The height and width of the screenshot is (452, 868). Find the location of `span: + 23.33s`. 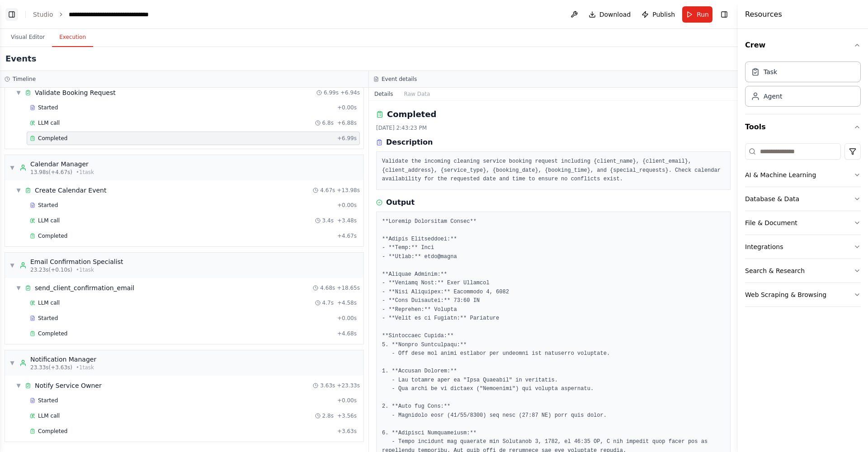

span: + 23.33s is located at coordinates (348, 386).